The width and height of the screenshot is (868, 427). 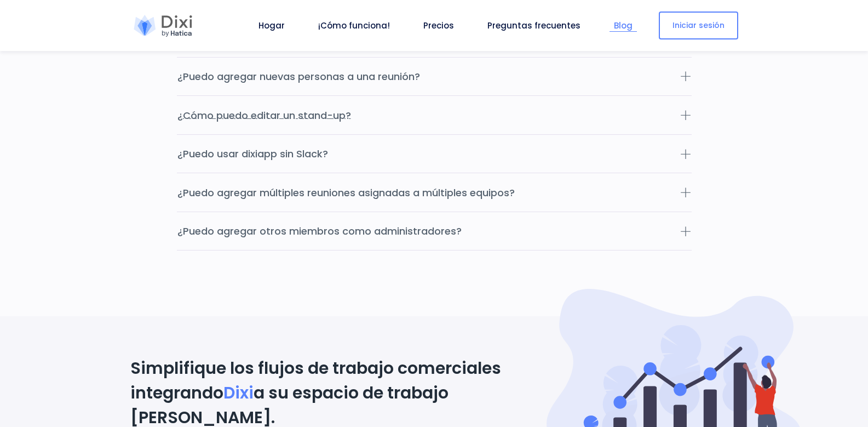 I want to click on button: ¿Puedo agregar múltiples reuniones asignadas a múltiples equipos?, so click(x=435, y=192).